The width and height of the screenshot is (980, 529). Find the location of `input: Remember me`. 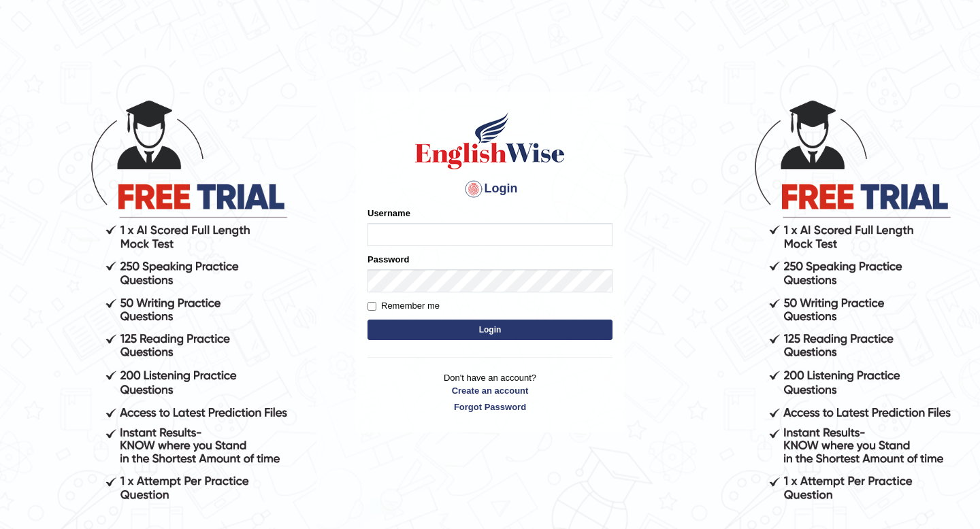

input: Remember me is located at coordinates (372, 306).